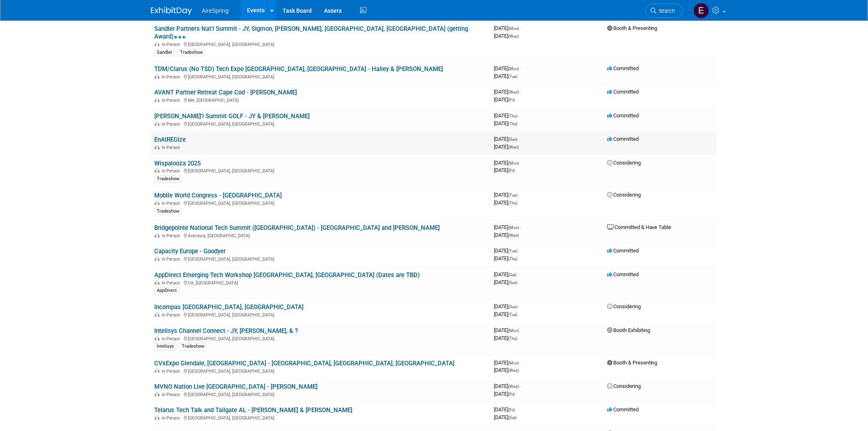 The height and width of the screenshot is (431, 868). What do you see at coordinates (167, 291) in the screenshot?
I see `div: AppDirect` at bounding box center [167, 291].